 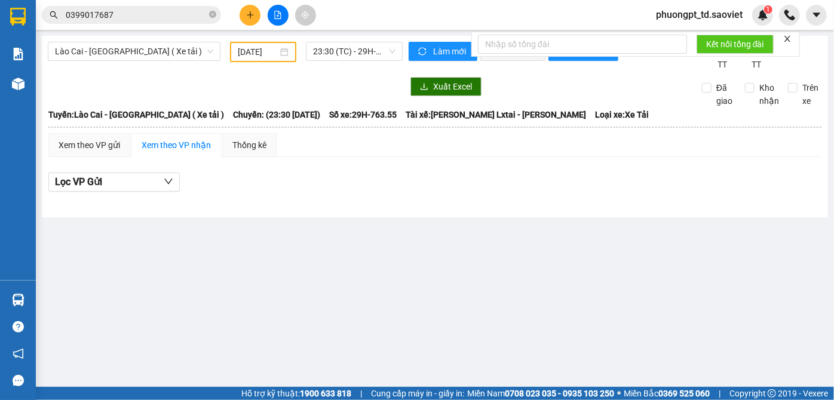 What do you see at coordinates (325, 393) in the screenshot?
I see `strong: 1900 633 818` at bounding box center [325, 393].